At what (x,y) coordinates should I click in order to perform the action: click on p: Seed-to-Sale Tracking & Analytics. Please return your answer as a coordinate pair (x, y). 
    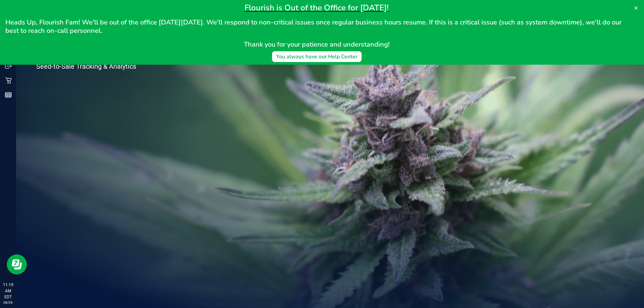
    Looking at the image, I should click on (100, 66).